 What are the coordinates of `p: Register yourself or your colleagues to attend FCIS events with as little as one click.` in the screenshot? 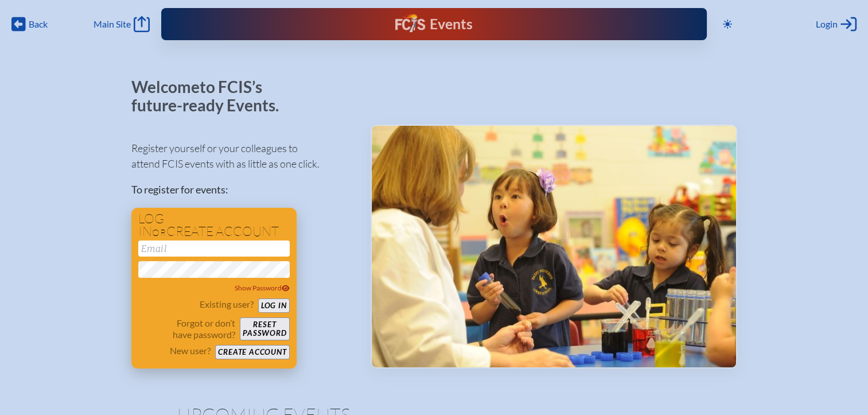 It's located at (242, 156).